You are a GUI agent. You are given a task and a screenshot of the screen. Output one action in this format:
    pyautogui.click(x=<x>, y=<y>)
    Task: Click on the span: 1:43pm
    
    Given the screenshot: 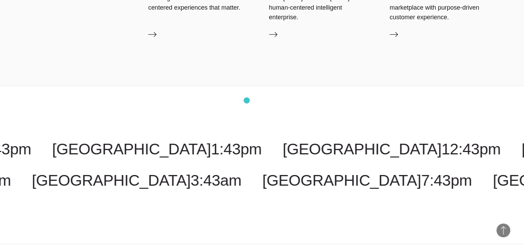 What is the action you would take?
    pyautogui.click(x=236, y=149)
    